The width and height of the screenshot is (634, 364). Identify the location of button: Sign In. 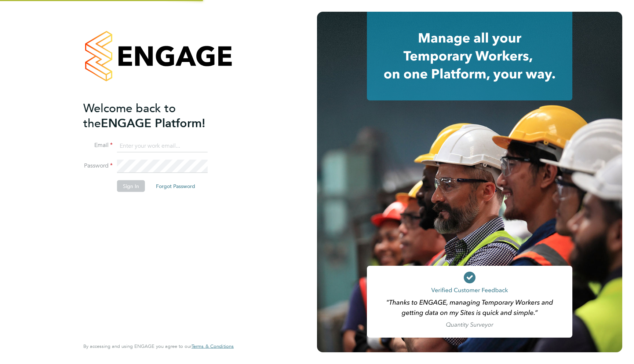
(131, 186).